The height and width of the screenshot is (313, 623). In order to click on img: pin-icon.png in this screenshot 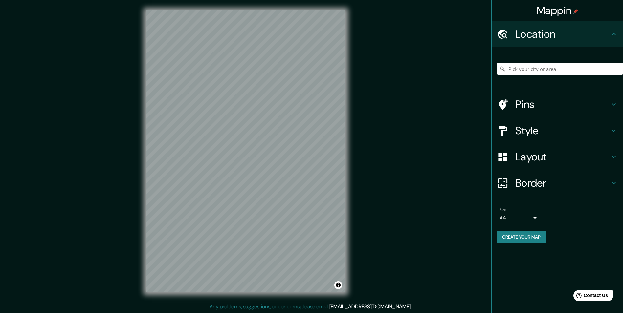, I will do `click(575, 11)`.